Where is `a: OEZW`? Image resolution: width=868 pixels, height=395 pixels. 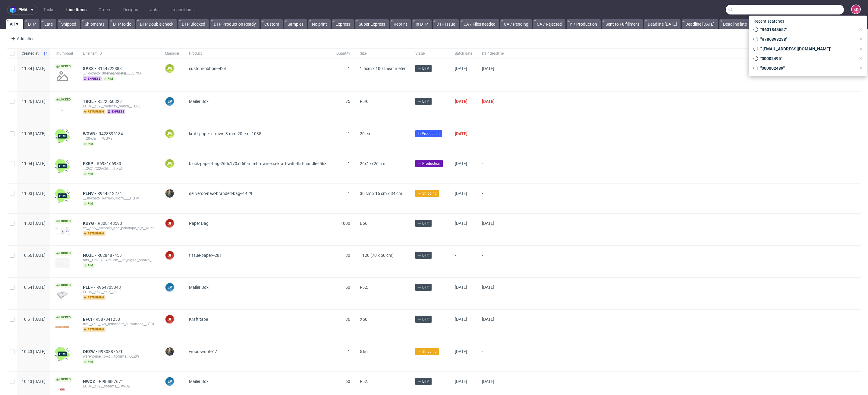
a: OEZW is located at coordinates (90, 351).